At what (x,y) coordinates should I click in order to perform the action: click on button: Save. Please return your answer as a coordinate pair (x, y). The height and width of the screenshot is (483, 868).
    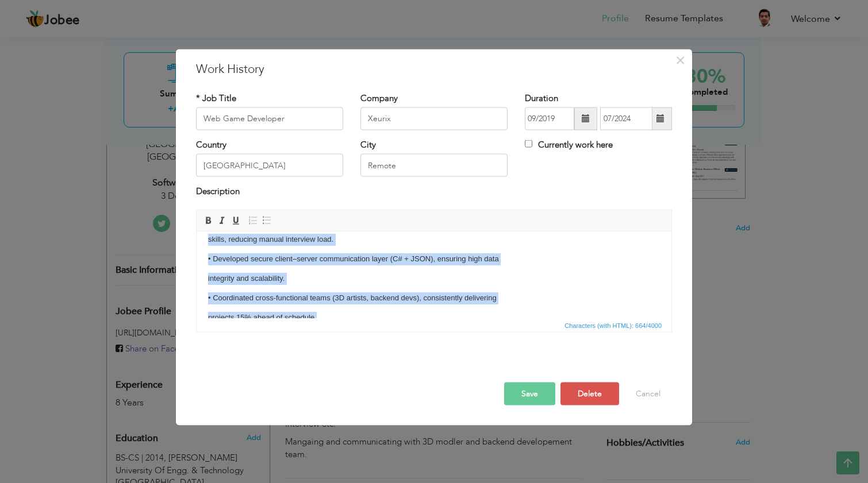
    Looking at the image, I should click on (529, 393).